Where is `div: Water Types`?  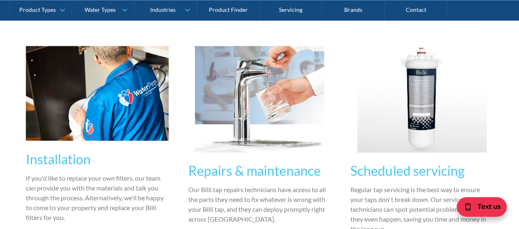 div: Water Types is located at coordinates (100, 10).